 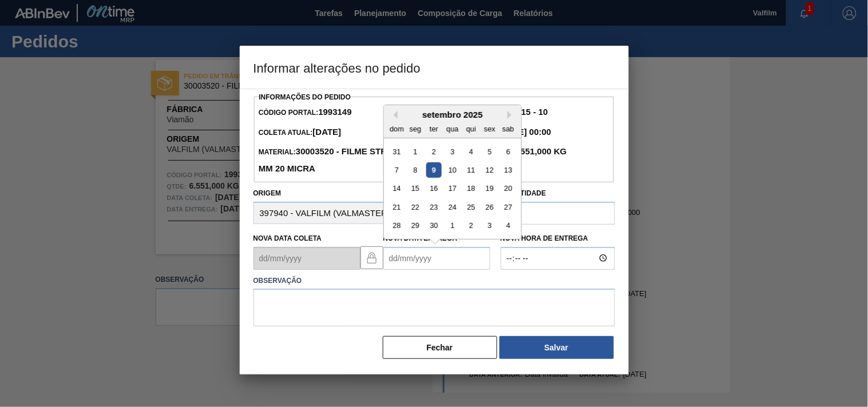 I want to click on div: Choose sexta-feira, 12 de setembro de 2025, so click(x=489, y=169).